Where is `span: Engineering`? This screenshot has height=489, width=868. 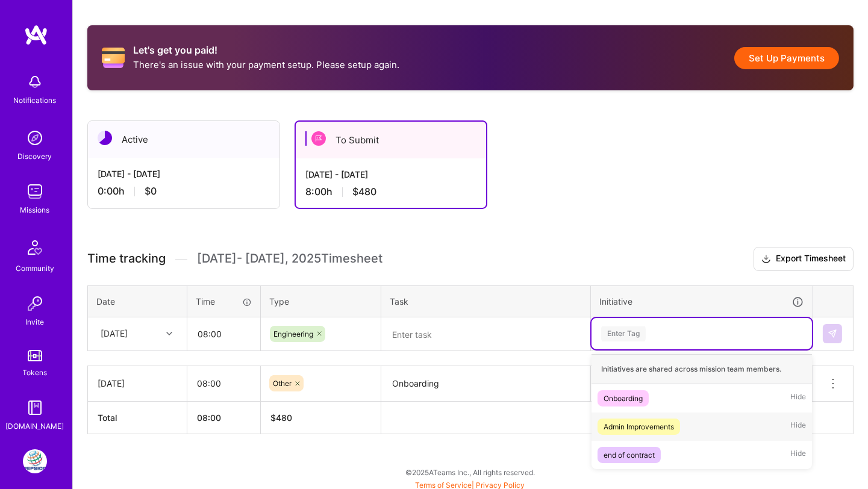 span: Engineering is located at coordinates (293, 333).